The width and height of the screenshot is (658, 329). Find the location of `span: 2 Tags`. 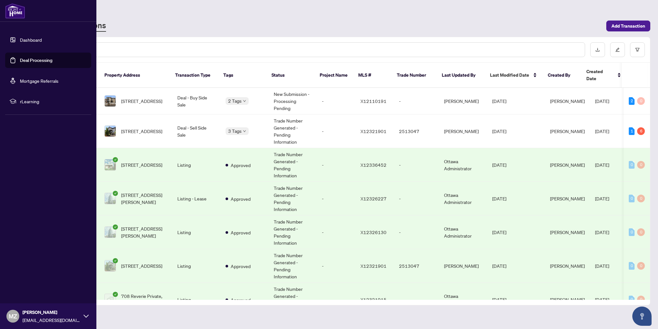

span: 2 Tags is located at coordinates (235, 101).